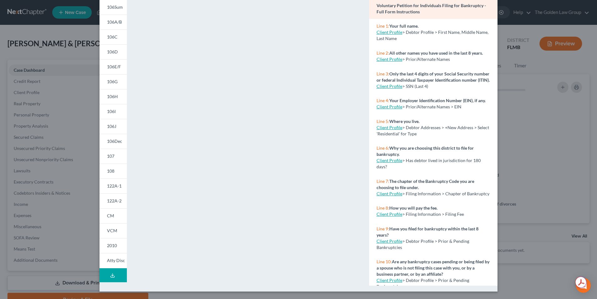  What do you see at coordinates (114, 186) in the screenshot?
I see `span: 122A-1` at bounding box center [114, 186].